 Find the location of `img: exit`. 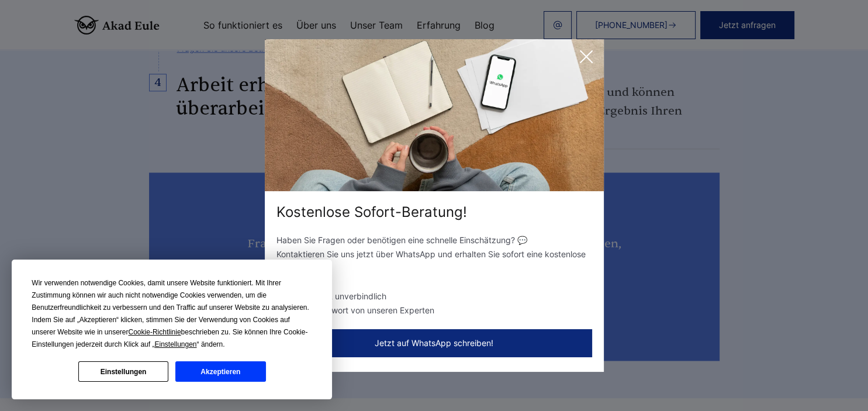

img: exit is located at coordinates (435, 115).